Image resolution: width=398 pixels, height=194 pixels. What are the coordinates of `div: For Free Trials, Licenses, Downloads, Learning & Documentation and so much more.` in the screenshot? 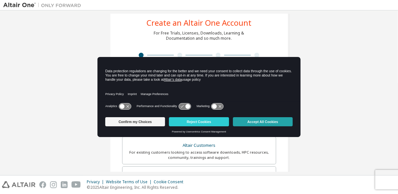 It's located at (199, 36).